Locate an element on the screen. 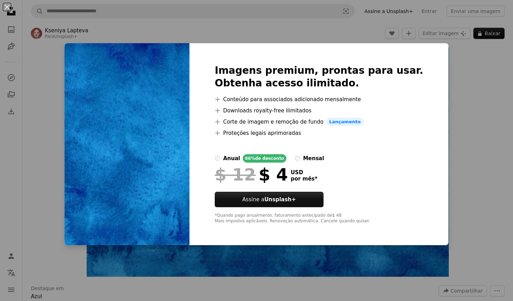  li: Downloads royalty-free ilimitados is located at coordinates (319, 111).